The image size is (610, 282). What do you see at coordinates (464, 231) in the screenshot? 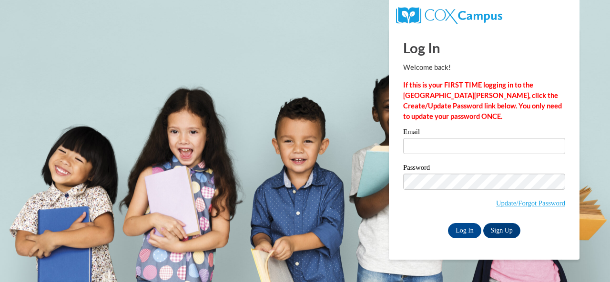
I see `input: Log In` at bounding box center [464, 231].